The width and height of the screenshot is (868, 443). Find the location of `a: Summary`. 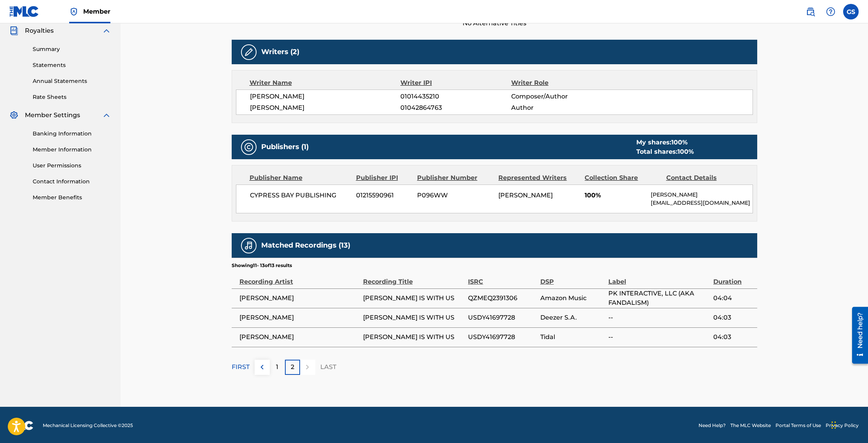

a: Summary is located at coordinates (72, 49).